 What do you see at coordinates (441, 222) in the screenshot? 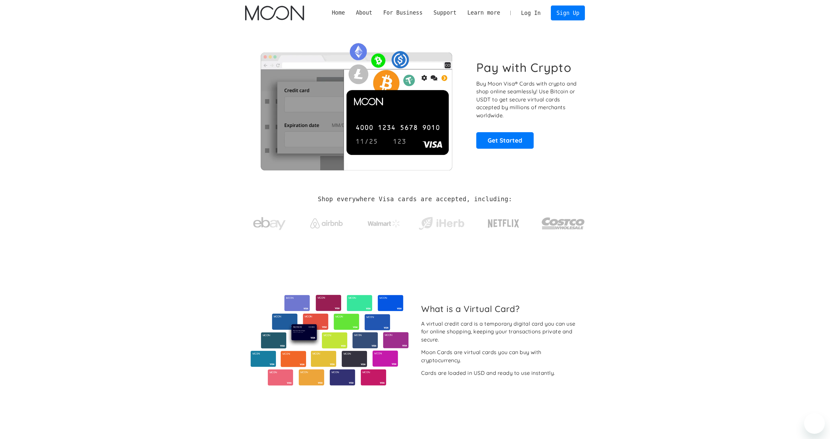
I see `a: iHerb` at bounding box center [441, 222].